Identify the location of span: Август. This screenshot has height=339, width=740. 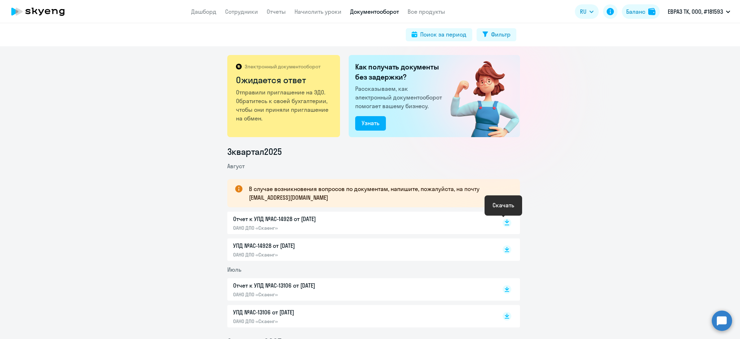
(236, 166).